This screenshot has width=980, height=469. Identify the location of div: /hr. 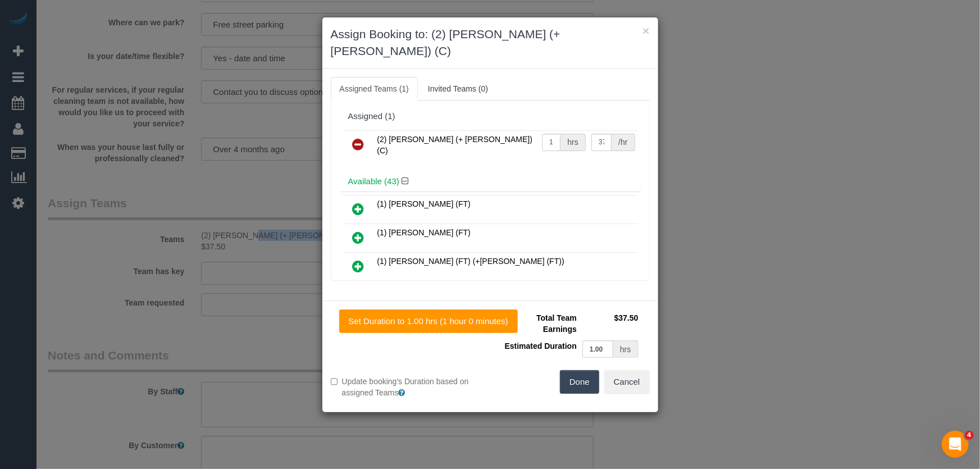
(623, 143).